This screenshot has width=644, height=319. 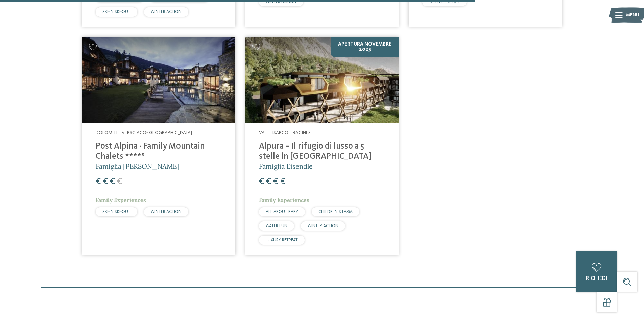 What do you see at coordinates (282, 212) in the screenshot?
I see `span: ALL ABOUT BABY` at bounding box center [282, 212].